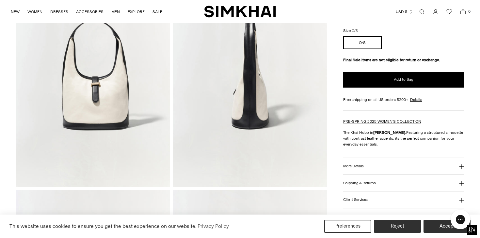  I want to click on span: This website uses cookies to ensure you get the best experience on our website., so click(103, 226).